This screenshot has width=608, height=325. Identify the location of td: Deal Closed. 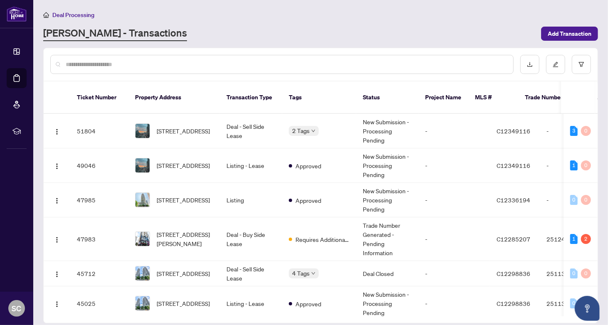
(388, 274).